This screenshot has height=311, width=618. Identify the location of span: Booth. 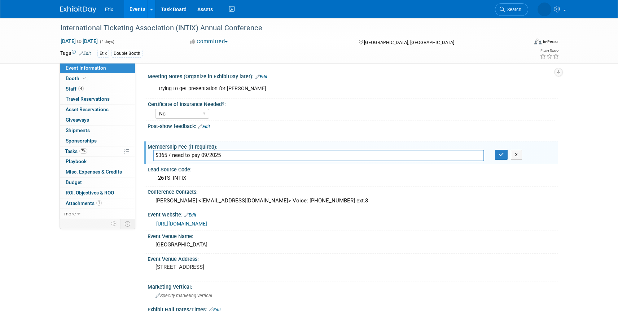
(76, 78).